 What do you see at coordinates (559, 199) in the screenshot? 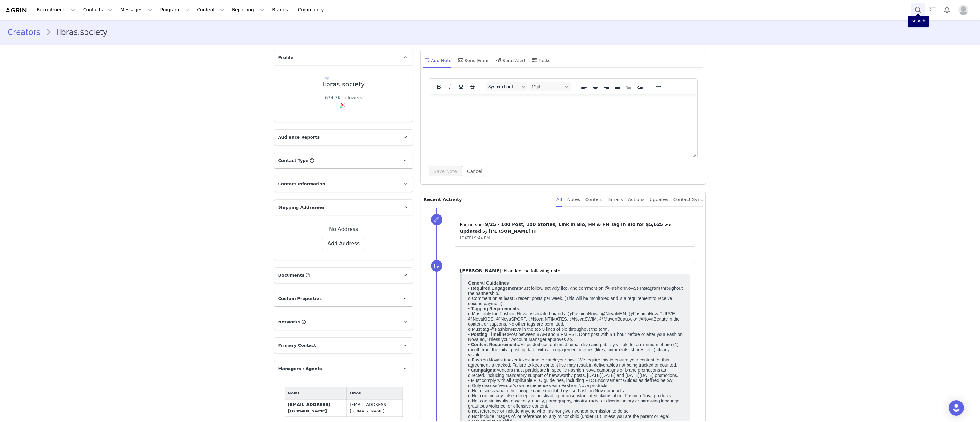
I see `div: All` at bounding box center [559, 199].